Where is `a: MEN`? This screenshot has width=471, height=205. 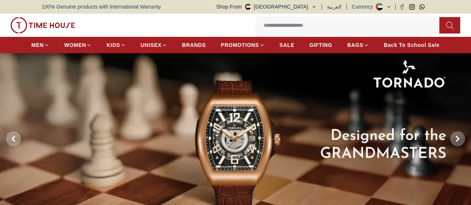 a: MEN is located at coordinates (40, 45).